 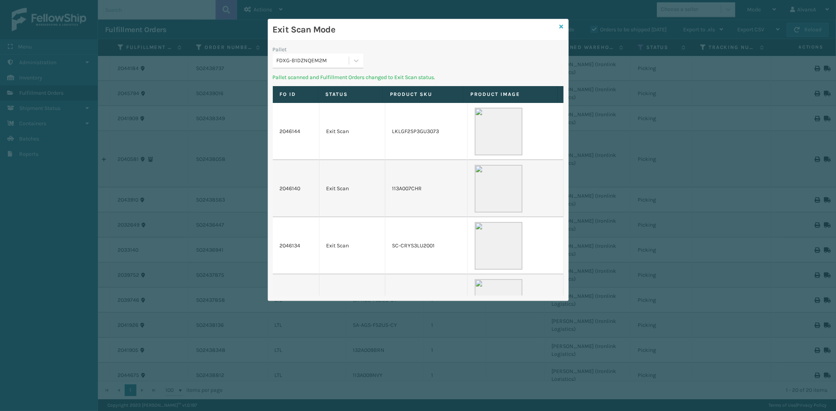 What do you see at coordinates (418, 77) in the screenshot?
I see `p: Pallet scanned and Fulfillment Orders changed to Exit Scan status.` at bounding box center [418, 77].